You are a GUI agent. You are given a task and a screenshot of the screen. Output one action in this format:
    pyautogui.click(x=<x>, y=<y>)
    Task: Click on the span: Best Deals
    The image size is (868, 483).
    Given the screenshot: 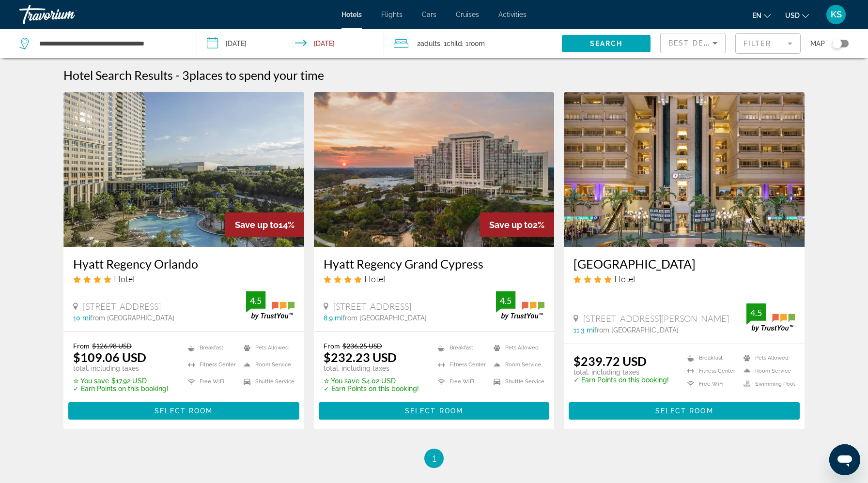 What is the action you would take?
    pyautogui.click(x=694, y=43)
    